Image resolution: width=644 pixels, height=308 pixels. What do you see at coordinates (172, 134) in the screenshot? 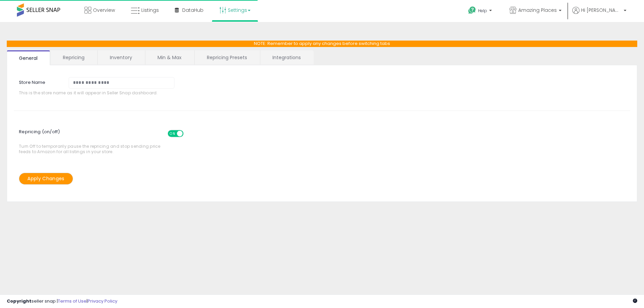
I see `span: ON` at bounding box center [172, 134].